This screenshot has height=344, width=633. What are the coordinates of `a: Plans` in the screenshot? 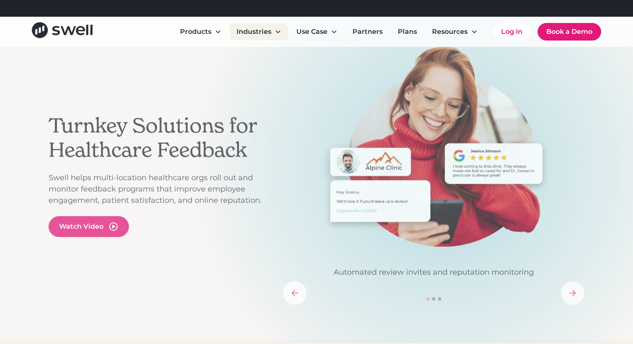 It's located at (407, 32).